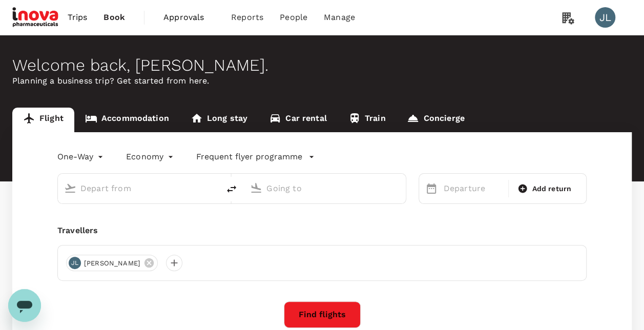 The width and height of the screenshot is (644, 330). I want to click on div: One-Way, so click(82, 156).